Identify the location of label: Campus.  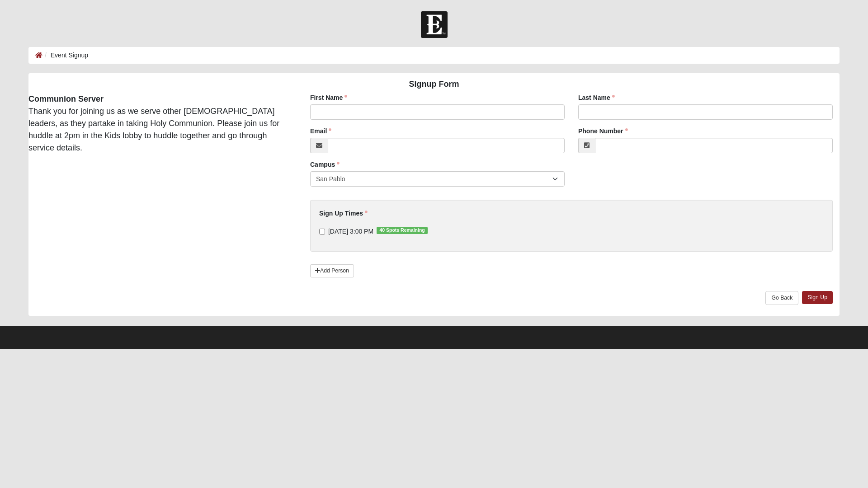
(325, 165).